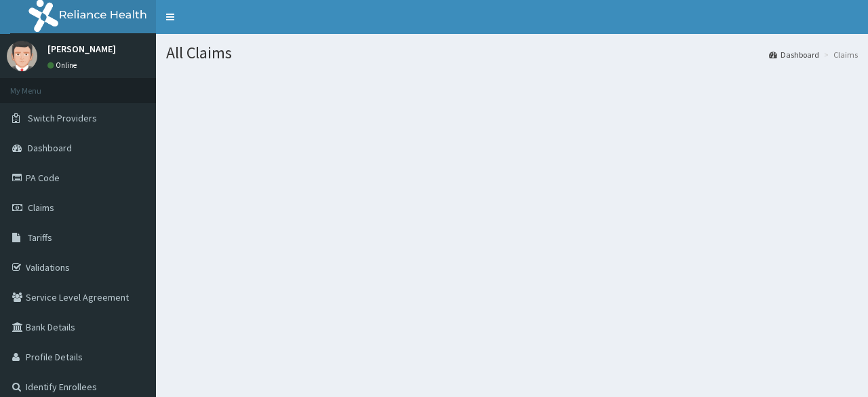 This screenshot has width=868, height=397. Describe the element at coordinates (62, 118) in the screenshot. I see `span: Switch Providers` at that location.